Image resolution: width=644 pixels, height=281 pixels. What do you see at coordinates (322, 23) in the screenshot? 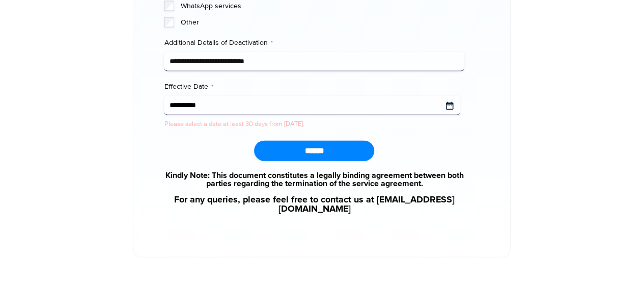
I see `label: Other` at bounding box center [322, 23].